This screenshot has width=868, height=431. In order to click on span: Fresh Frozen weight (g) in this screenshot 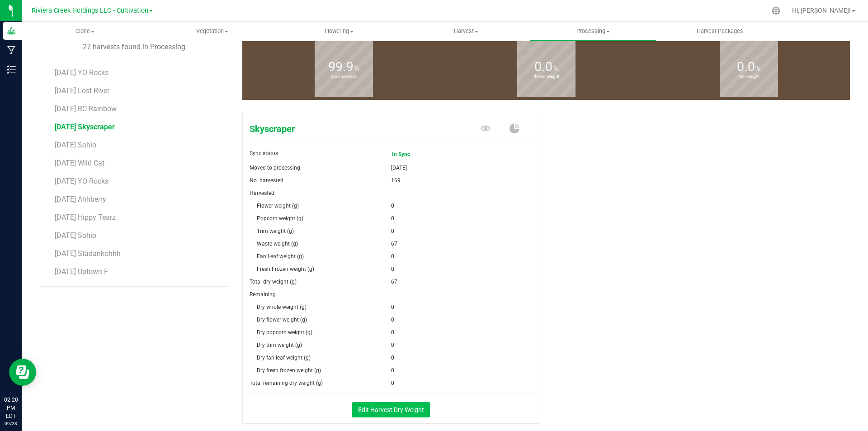, I will do `click(285, 269)`.